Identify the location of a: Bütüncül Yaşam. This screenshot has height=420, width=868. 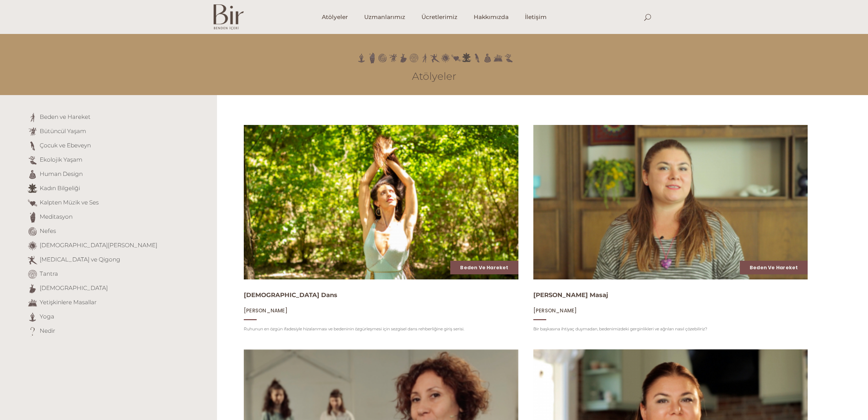
(62, 131).